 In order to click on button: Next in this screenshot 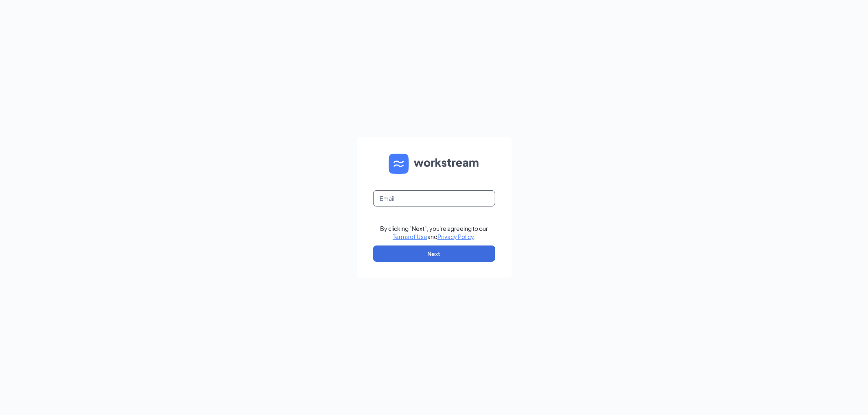, I will do `click(434, 254)`.